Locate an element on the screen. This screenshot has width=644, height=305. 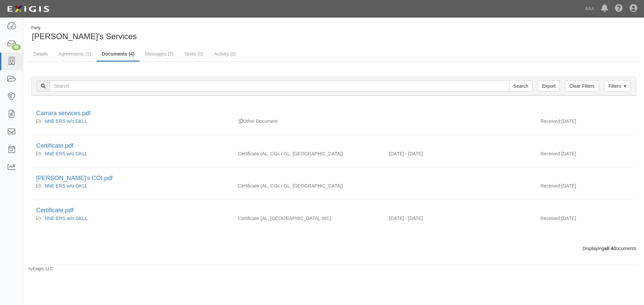
div: 49 is located at coordinates (16, 47).